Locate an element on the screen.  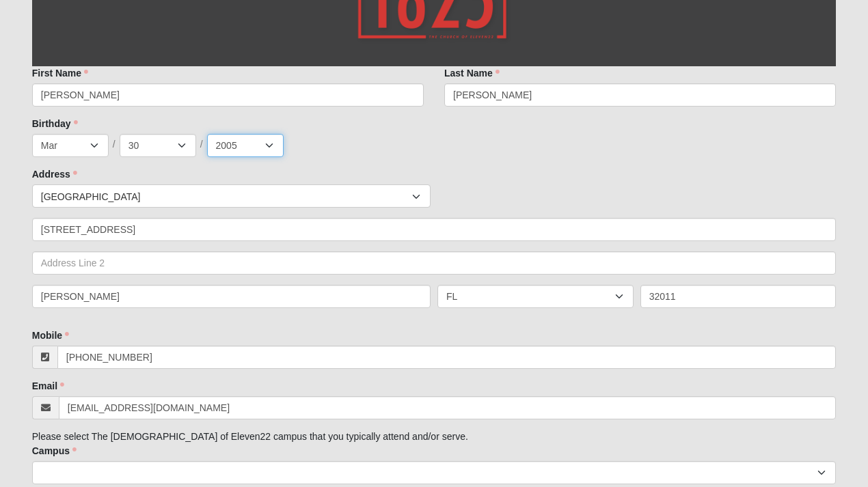
input: City is located at coordinates (231, 297).